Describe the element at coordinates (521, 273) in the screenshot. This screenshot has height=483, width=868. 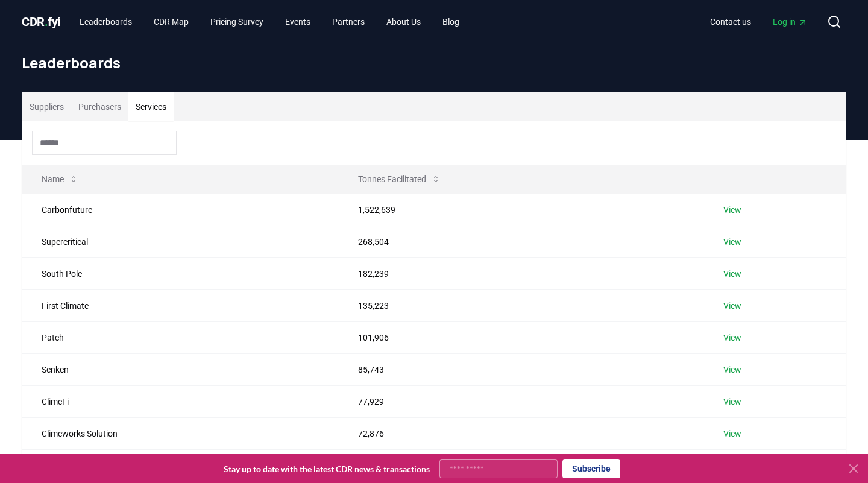
I see `td: 182,239` at that location.